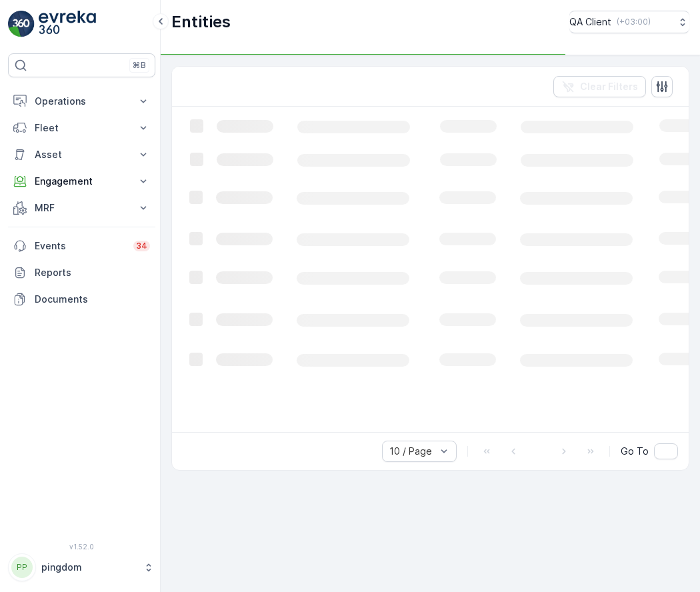  I want to click on img: logo_light-DOdMpM7g.png, so click(68, 24).